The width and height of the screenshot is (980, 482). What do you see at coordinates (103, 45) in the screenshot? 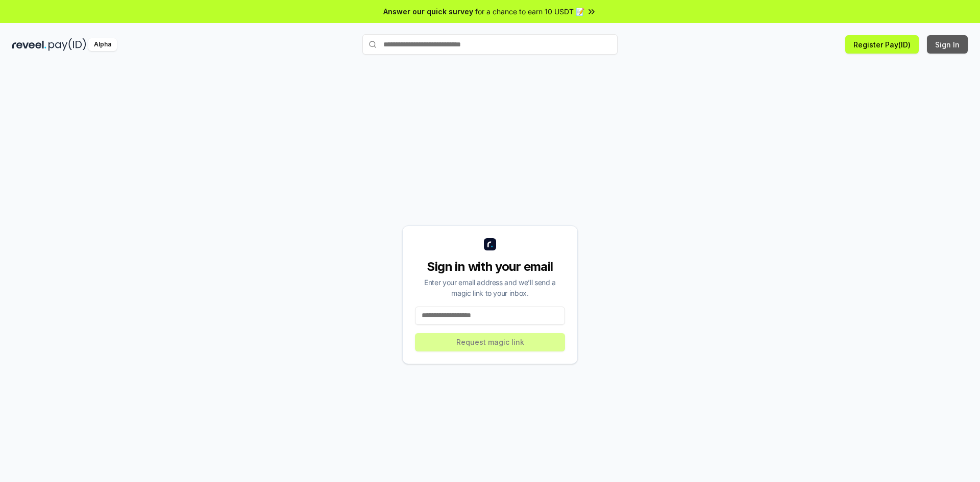
I see `div: Alpha` at bounding box center [103, 45].